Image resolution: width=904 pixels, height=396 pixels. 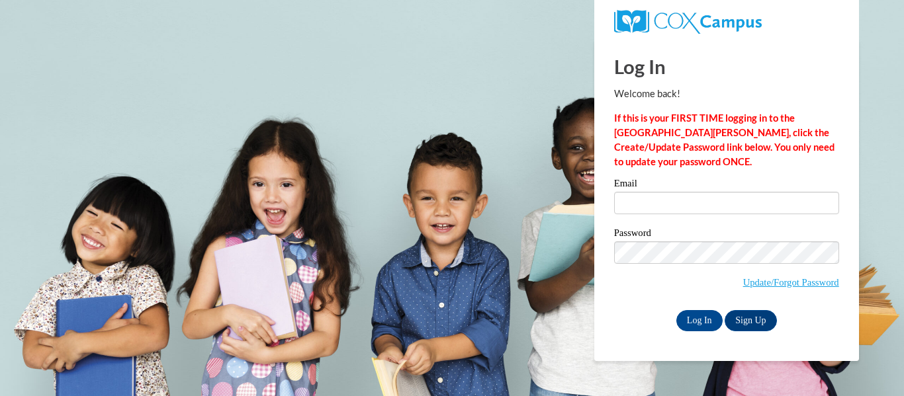 I want to click on a: COX Campus, so click(x=687, y=21).